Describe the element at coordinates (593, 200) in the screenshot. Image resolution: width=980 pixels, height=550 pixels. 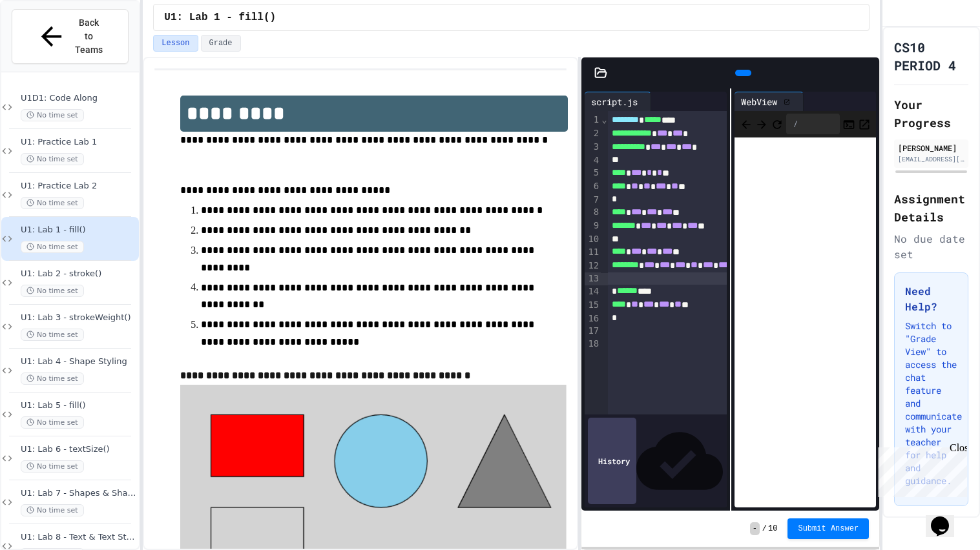
I see `div: 7` at that location.